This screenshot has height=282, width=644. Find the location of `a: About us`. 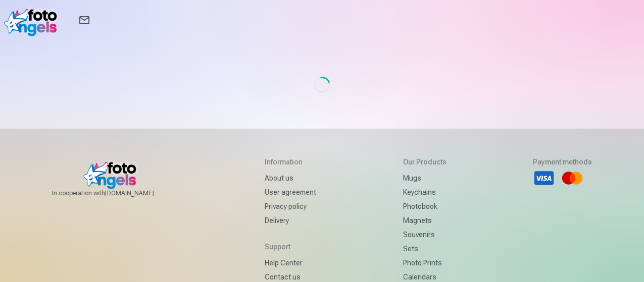

a: About us is located at coordinates (290, 178).